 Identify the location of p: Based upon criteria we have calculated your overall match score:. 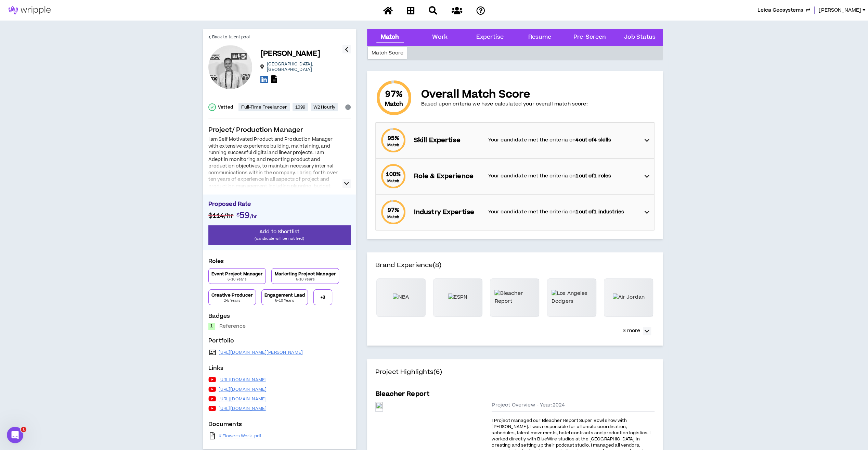
(504, 104).